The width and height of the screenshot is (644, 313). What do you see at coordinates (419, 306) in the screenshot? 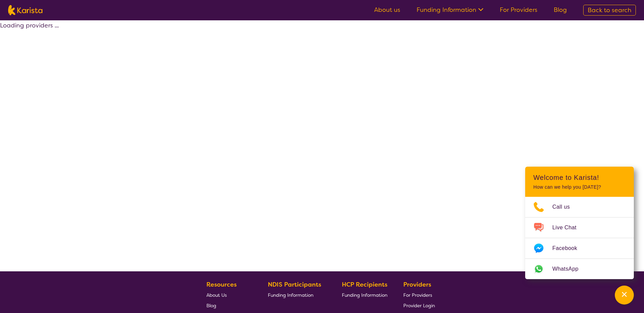
I see `span: Provider Login` at bounding box center [419, 306].